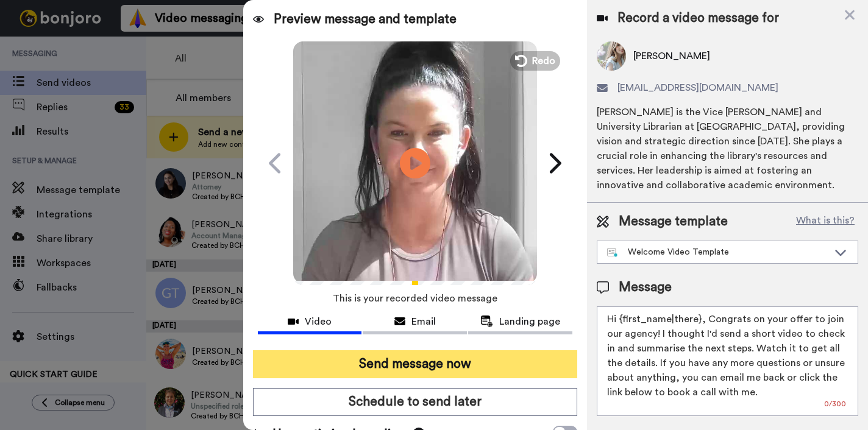 Image resolution: width=868 pixels, height=430 pixels. I want to click on span: This is your recorded video message, so click(415, 299).